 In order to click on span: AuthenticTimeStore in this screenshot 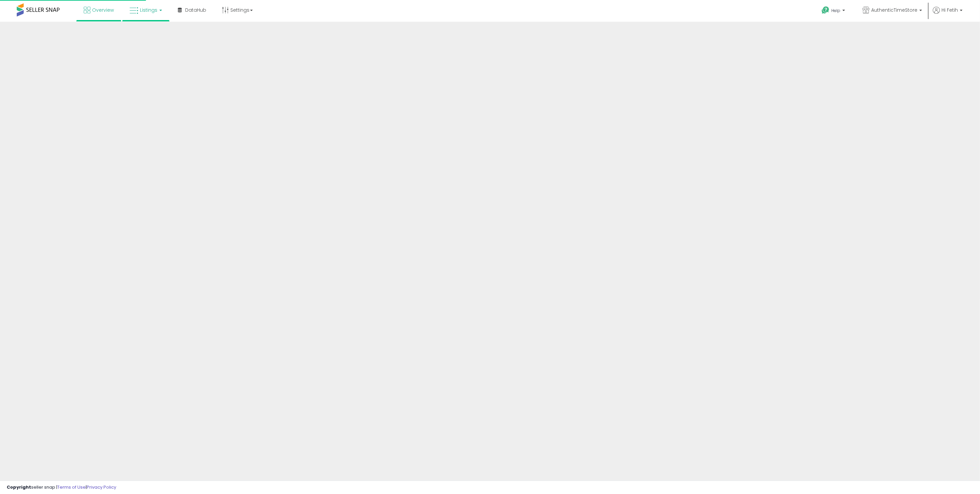, I will do `click(894, 10)`.